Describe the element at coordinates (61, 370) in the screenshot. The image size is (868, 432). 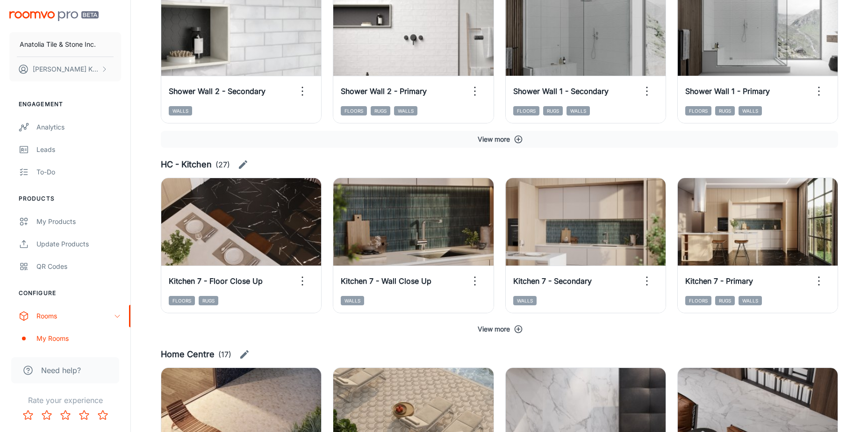
I see `span: Need help?` at that location.